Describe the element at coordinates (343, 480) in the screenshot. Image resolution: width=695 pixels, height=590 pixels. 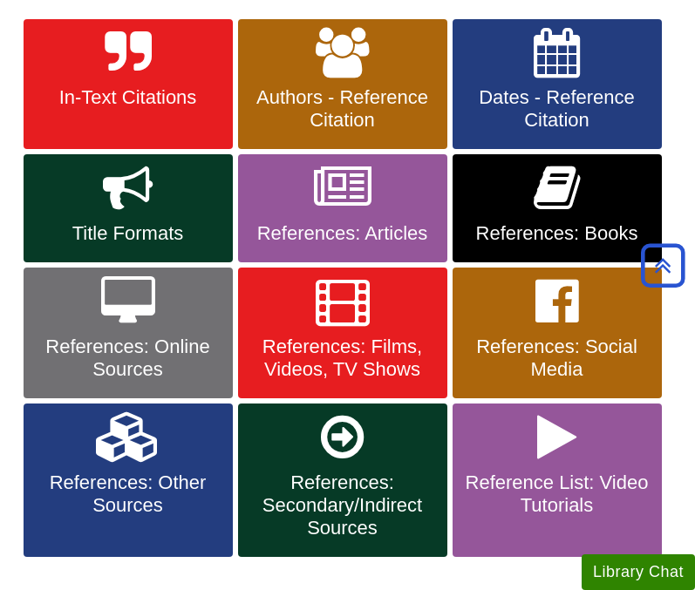
I see `a: References: Secondary/Indirect Sources` at that location.